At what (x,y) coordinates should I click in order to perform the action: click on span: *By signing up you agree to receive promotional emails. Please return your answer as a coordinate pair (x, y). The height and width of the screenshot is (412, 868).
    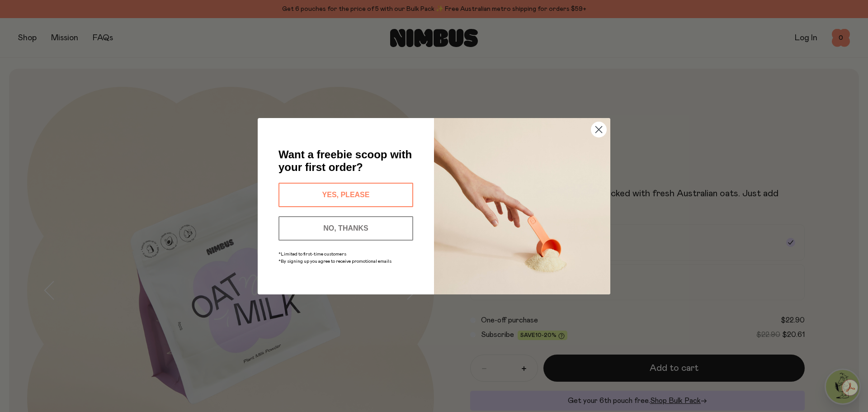
    Looking at the image, I should click on (335, 261).